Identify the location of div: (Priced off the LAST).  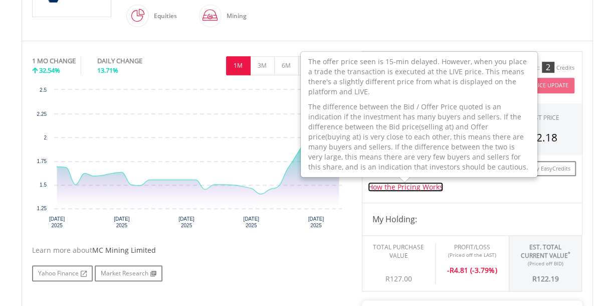
(472, 255).